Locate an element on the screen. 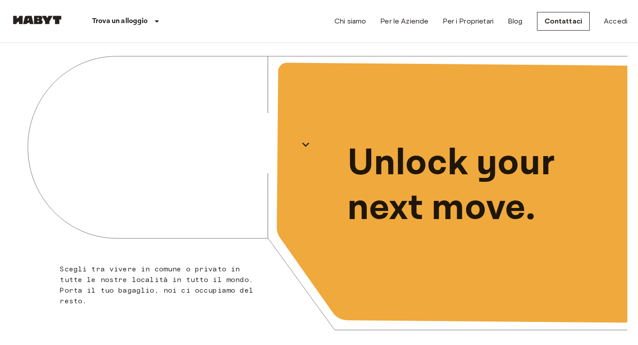 This screenshot has width=638, height=345. p: Scegli tra vivere in comune o privato in tutte le nostre località in tutto il mondo. Porta il tuo... is located at coordinates (161, 285).